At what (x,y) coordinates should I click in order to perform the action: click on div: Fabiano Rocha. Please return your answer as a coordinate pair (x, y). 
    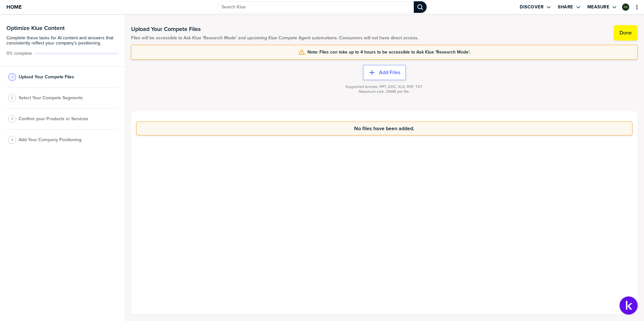
    Looking at the image, I should click on (626, 7).